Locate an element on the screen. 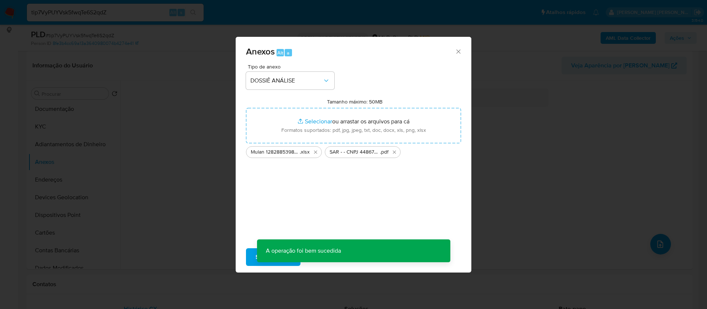  span: Anexos is located at coordinates (260, 51).